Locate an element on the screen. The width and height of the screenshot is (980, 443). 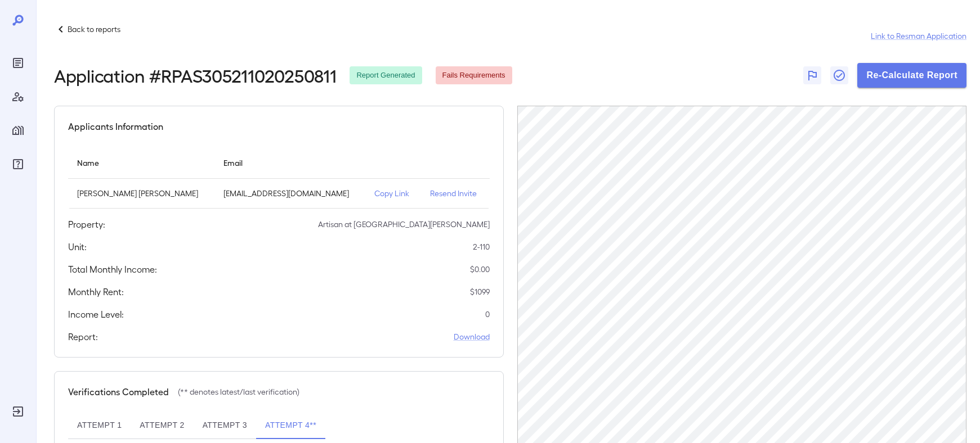
div: FAQ is located at coordinates (18, 164).